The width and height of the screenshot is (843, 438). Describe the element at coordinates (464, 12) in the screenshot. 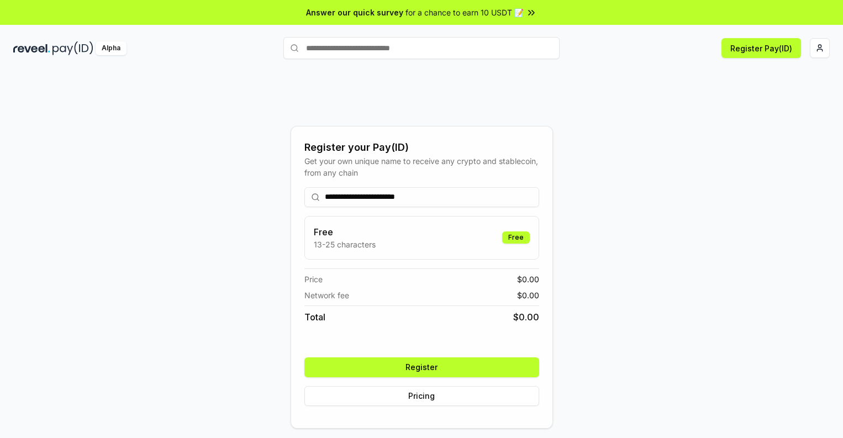

I see `span: for a chance to earn 10 USDT 📝` at that location.